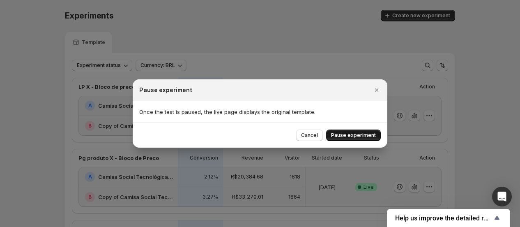 The width and height of the screenshot is (520, 227). What do you see at coordinates (166, 90) in the screenshot?
I see `h2: Pause experiment` at bounding box center [166, 90].